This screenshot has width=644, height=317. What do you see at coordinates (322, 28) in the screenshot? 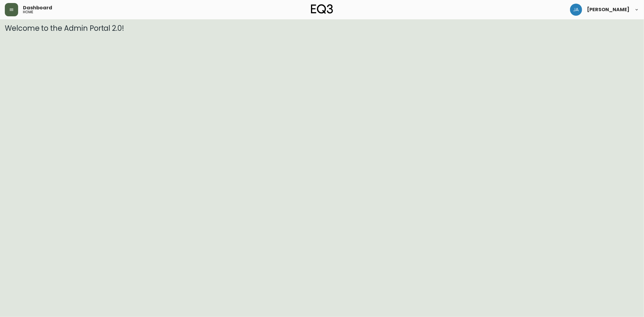
I see `h3: Welcome to the Admin Portal 2.0!` at bounding box center [322, 28].